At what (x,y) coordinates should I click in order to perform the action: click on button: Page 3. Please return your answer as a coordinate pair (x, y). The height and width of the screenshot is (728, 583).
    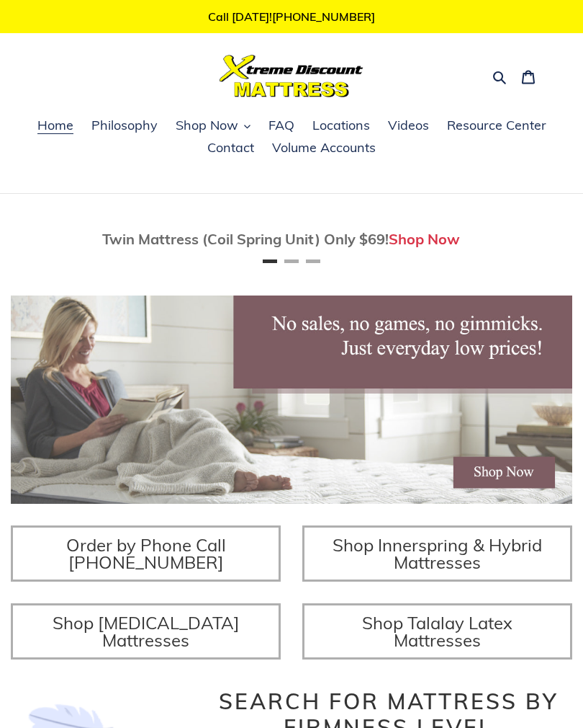
    Looking at the image, I should click on (313, 260).